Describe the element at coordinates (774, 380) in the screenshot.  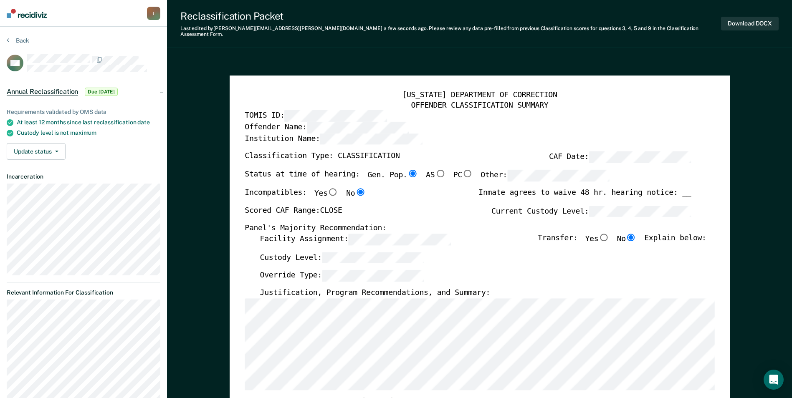
I see `div: Open Intercom Messenger` at that location.